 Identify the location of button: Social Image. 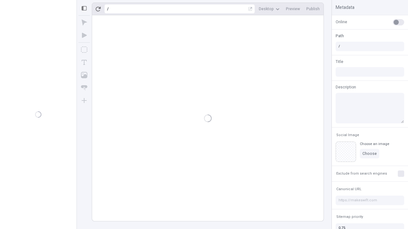
(347, 135).